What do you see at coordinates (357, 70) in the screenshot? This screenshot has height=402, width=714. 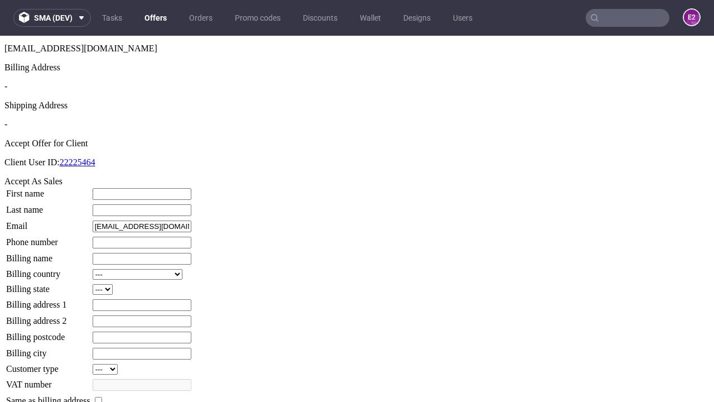 I see `div: Shipping Address` at bounding box center [357, 70].